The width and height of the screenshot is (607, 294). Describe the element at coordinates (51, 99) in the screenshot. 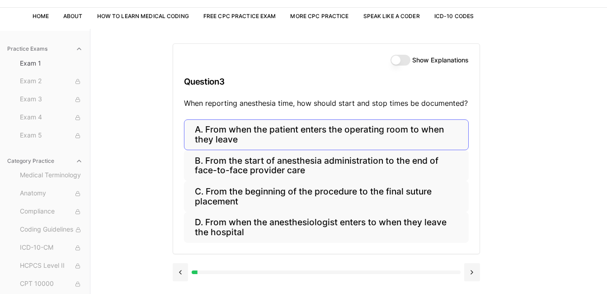

I see `button: Exam 3` at that location.